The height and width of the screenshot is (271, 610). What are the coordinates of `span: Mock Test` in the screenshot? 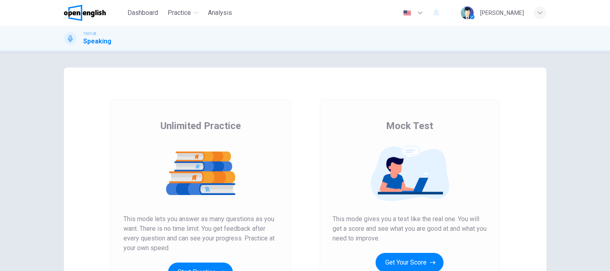 It's located at (409, 126).